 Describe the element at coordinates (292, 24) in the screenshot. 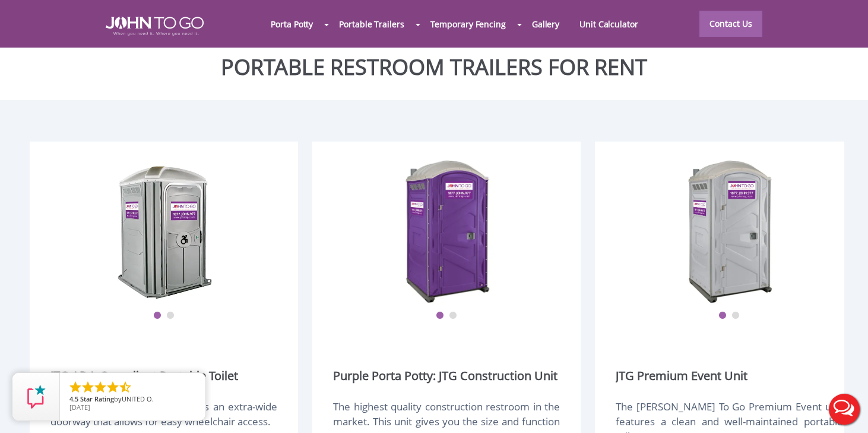

I see `a: Porta Potty` at that location.